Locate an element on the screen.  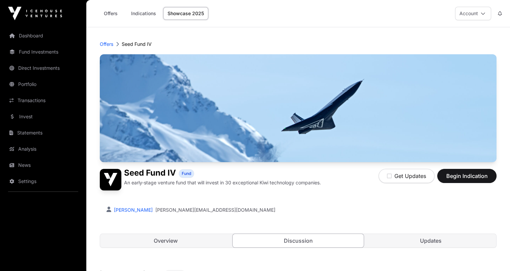
div: Chat Widget is located at coordinates (493, 255).